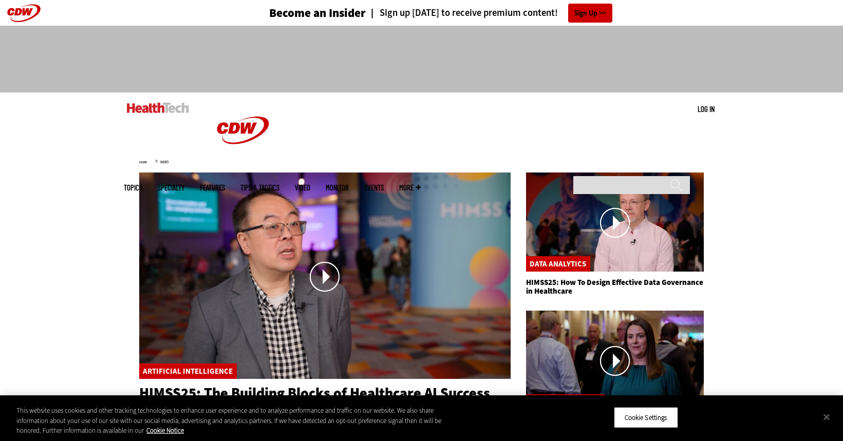 This screenshot has height=441, width=843. What do you see at coordinates (558, 264) in the screenshot?
I see `a: Data Analytics` at bounding box center [558, 264].